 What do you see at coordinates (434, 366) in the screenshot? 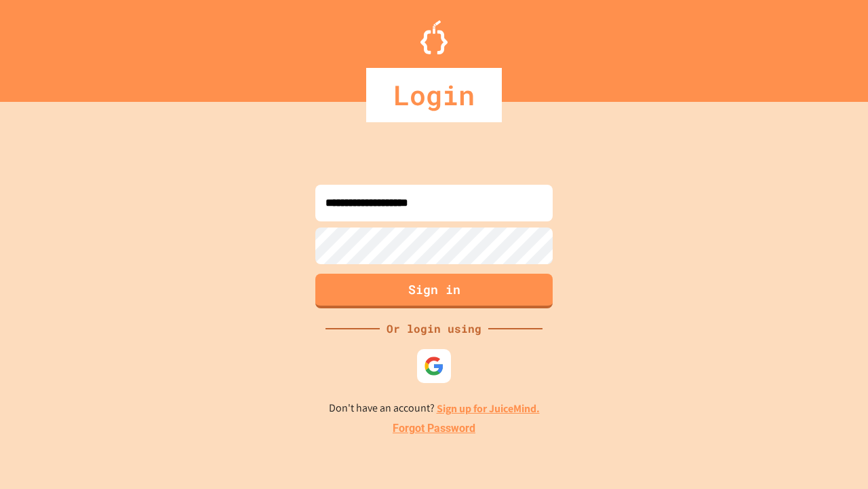
I see `img: google-icon.svg` at bounding box center [434, 366].